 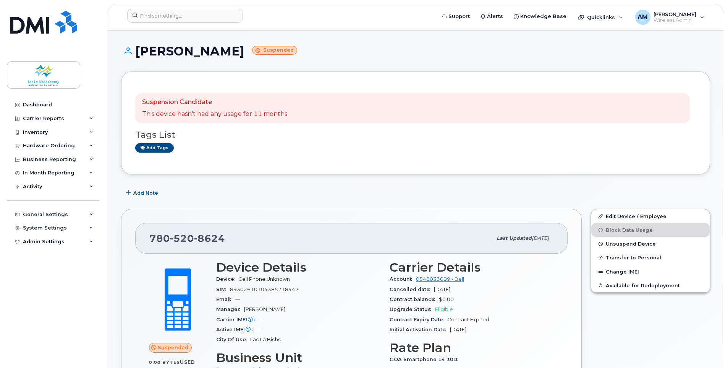 I want to click on p: Suspension Candidate, so click(x=215, y=102).